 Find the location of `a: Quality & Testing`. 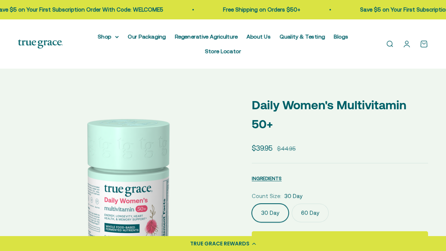

a: Quality & Testing is located at coordinates (302, 36).